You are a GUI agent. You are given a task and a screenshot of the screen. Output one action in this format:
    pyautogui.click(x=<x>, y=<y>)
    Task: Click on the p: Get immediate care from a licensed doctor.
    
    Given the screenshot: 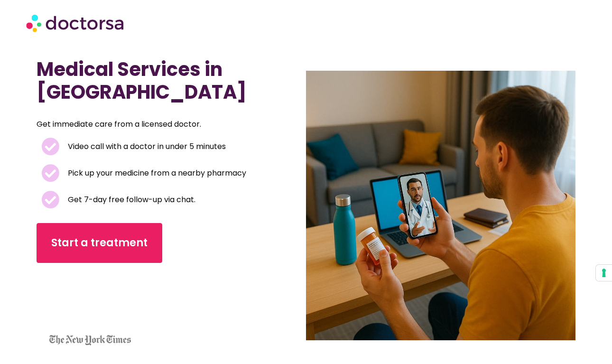 What is the action you would take?
    pyautogui.click(x=139, y=124)
    